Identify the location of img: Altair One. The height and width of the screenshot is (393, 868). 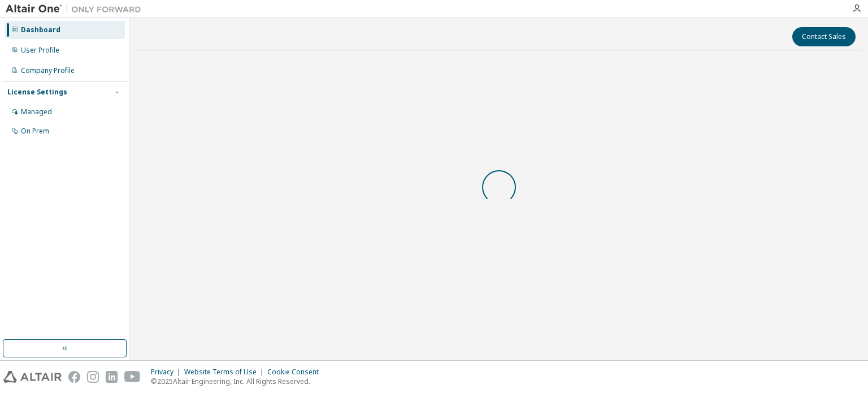
(76, 9).